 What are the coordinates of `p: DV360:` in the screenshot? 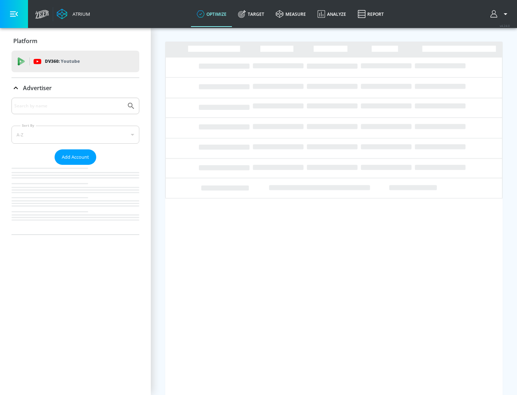 It's located at (62, 61).